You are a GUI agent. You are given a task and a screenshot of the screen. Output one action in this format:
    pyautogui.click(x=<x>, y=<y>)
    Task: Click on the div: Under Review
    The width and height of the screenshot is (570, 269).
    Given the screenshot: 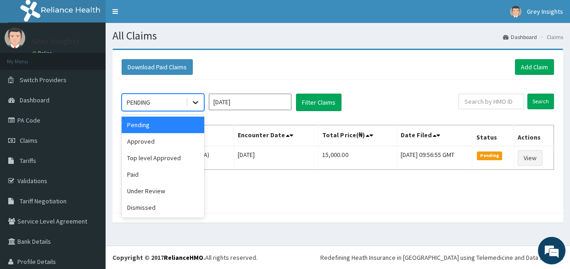 What is the action you would take?
    pyautogui.click(x=163, y=191)
    